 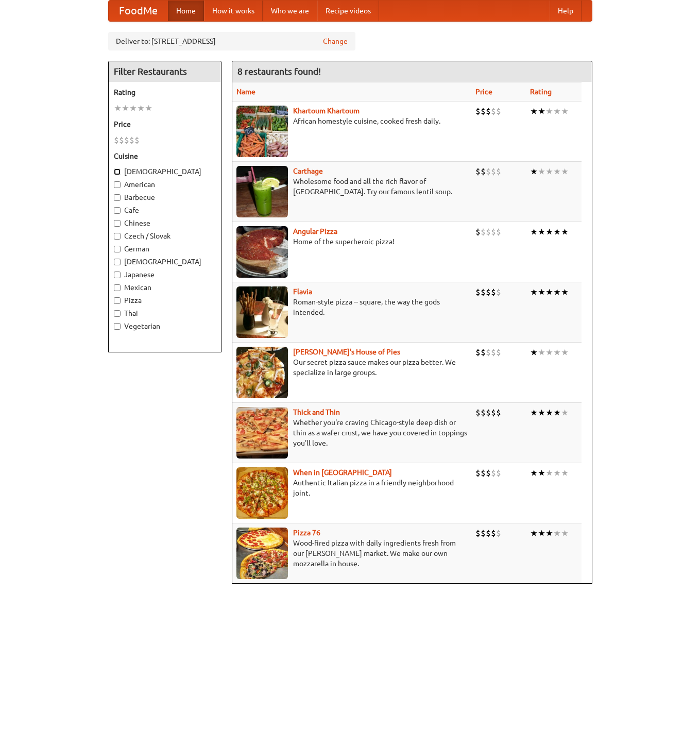 I want to click on img: pizza76.jpg, so click(x=262, y=553).